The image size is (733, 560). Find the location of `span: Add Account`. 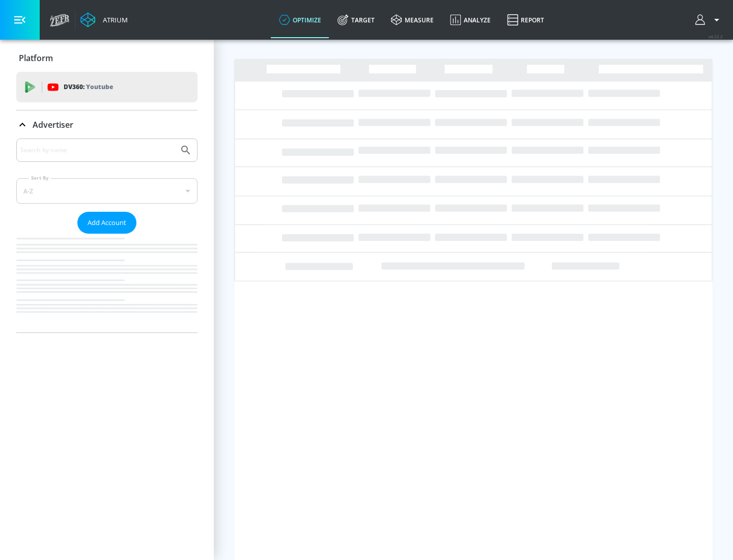

span: Add Account is located at coordinates (107, 222).